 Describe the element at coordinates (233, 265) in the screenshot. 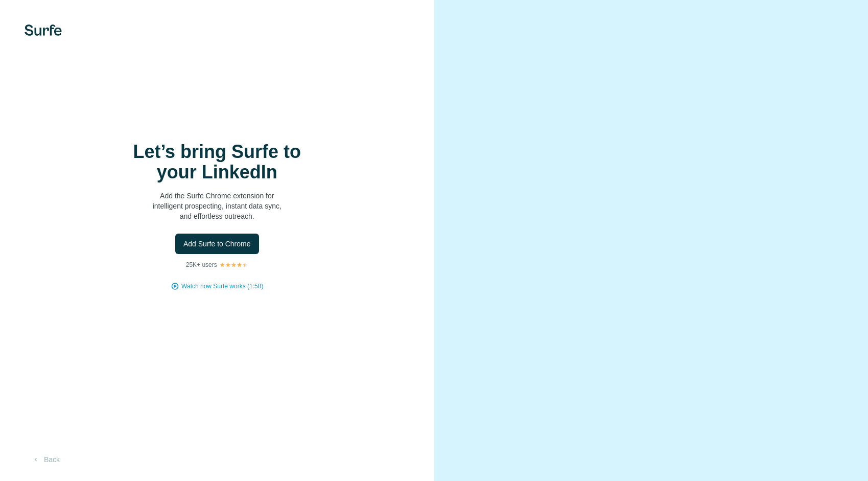

I see `img: Rating Stars` at that location.